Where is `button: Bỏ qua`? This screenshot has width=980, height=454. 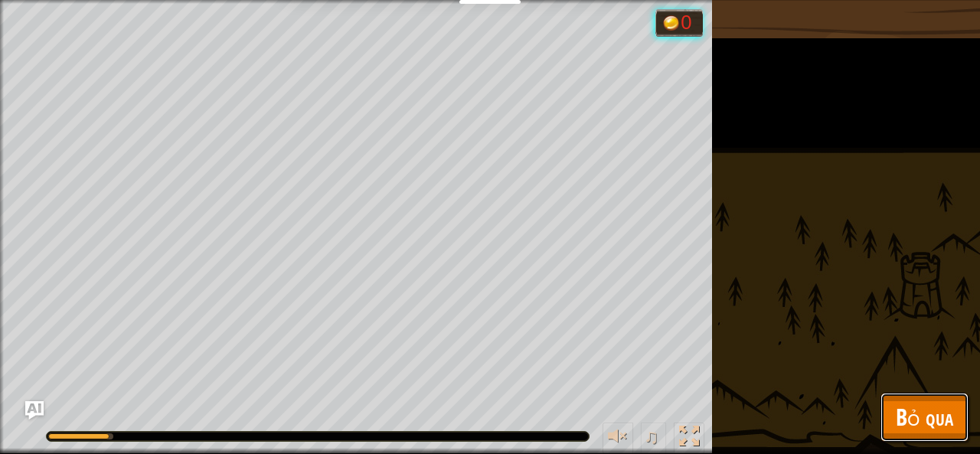
button: Bỏ qua is located at coordinates (925, 418).